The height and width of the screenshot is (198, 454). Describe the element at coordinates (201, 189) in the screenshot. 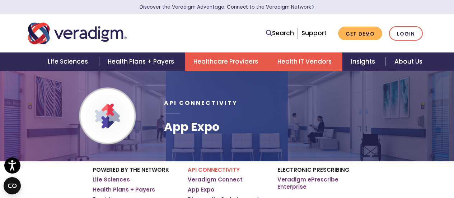

I see `a: App Expo` at that location.